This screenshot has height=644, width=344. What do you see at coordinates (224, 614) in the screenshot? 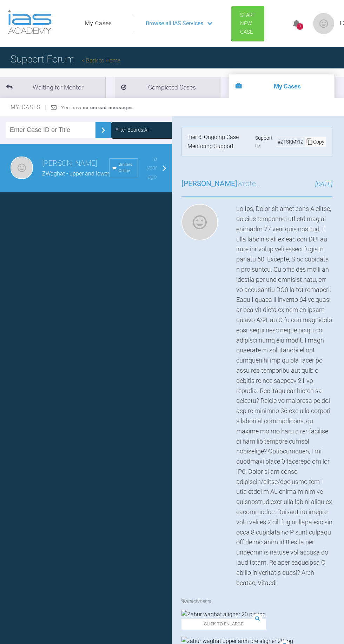
I see `img: Zahur waghat aligner 20 pic.jpg` at bounding box center [224, 614].